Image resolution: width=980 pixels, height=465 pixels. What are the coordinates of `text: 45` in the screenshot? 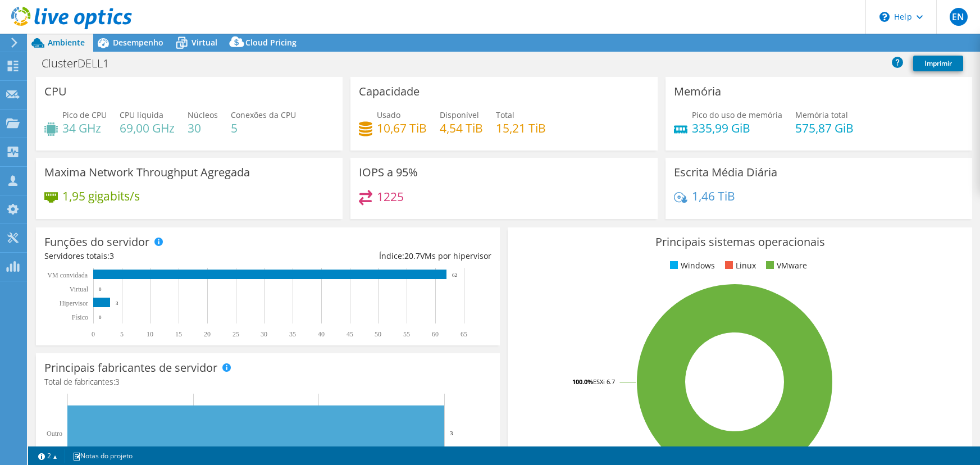 It's located at (350, 334).